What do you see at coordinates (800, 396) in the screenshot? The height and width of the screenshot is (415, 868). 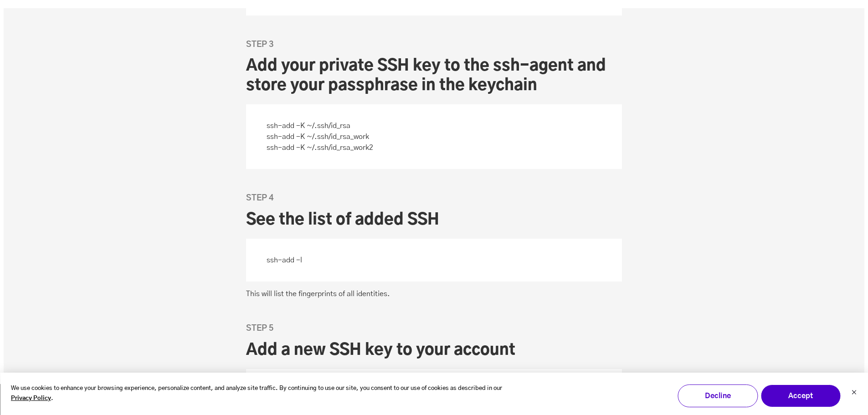 I see `button: Accept` at bounding box center [800, 396].